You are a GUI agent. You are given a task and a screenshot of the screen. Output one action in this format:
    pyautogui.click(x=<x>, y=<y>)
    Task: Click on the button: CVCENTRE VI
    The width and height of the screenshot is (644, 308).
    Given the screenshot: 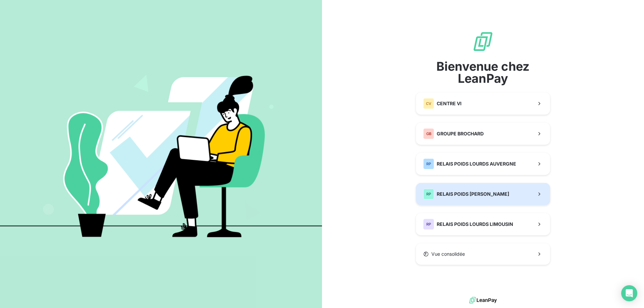 What is the action you would take?
    pyautogui.click(x=483, y=104)
    